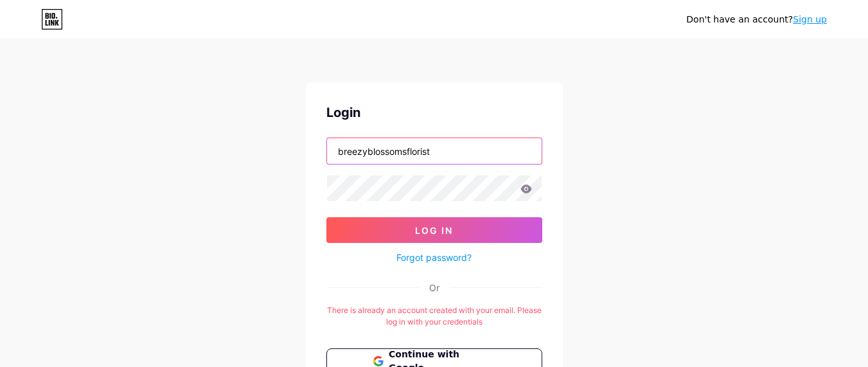 This screenshot has width=868, height=367. Describe the element at coordinates (809, 20) in the screenshot. I see `a: Sign up` at that location.